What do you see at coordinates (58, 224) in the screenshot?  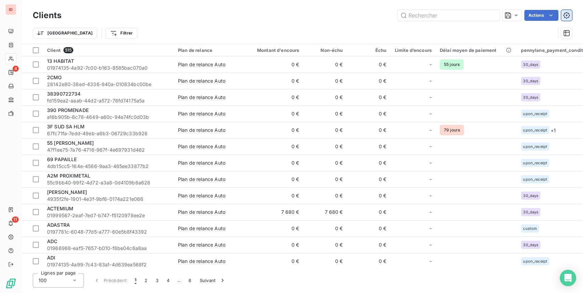 I see `span: ADASTRA` at bounding box center [58, 224].